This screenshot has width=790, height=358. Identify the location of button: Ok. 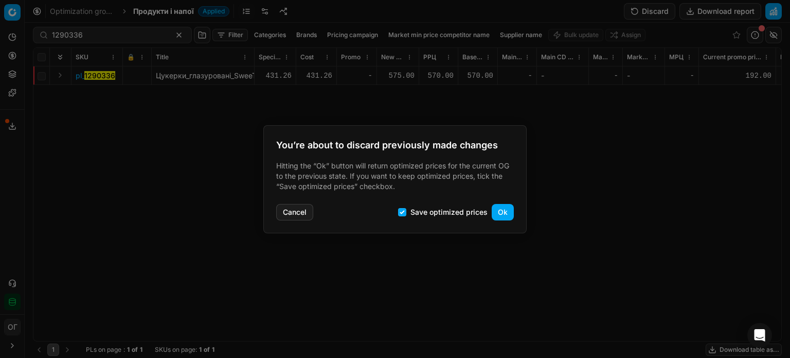
(503, 212).